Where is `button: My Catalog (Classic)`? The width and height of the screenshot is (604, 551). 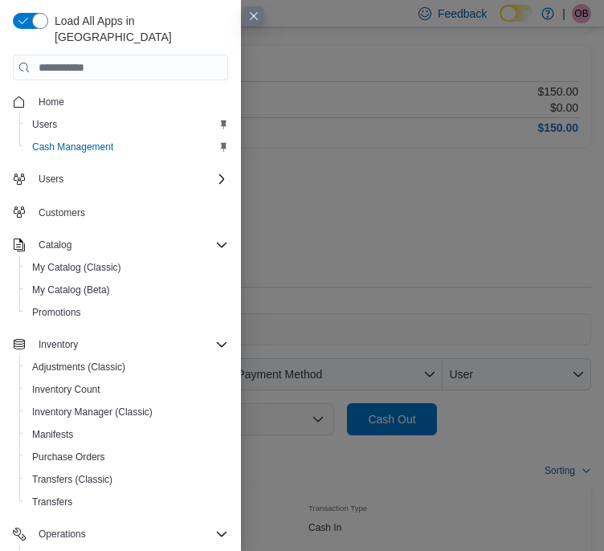 button: My Catalog (Classic) is located at coordinates (127, 268).